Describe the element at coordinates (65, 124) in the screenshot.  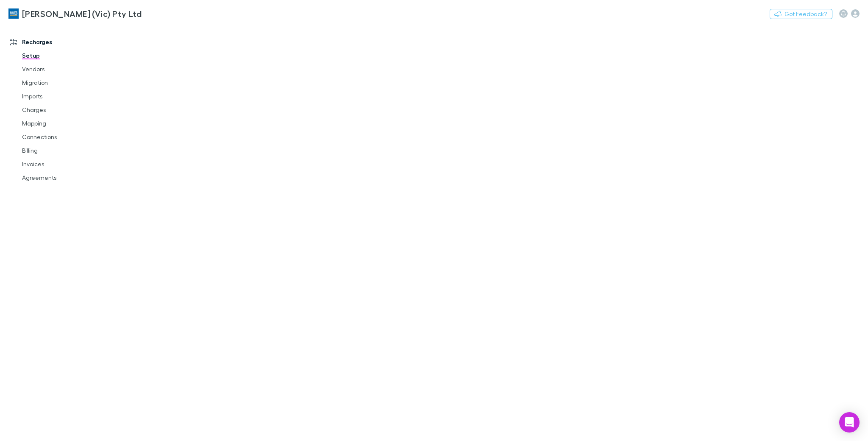
I see `a: Mapping` at that location.